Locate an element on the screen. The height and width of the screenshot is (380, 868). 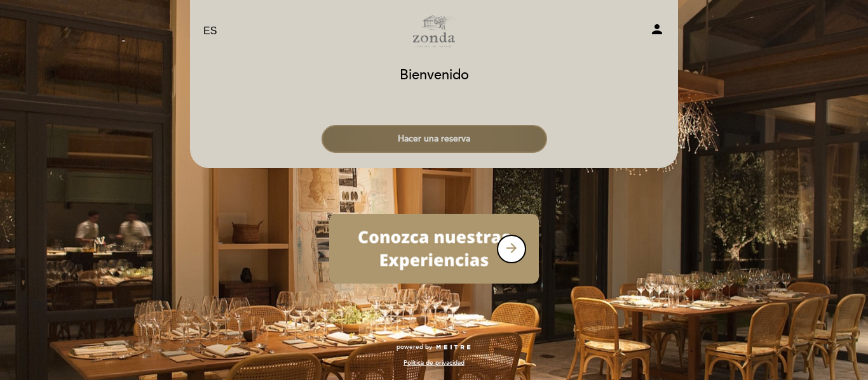
i: arrow_forward is located at coordinates (511, 248).